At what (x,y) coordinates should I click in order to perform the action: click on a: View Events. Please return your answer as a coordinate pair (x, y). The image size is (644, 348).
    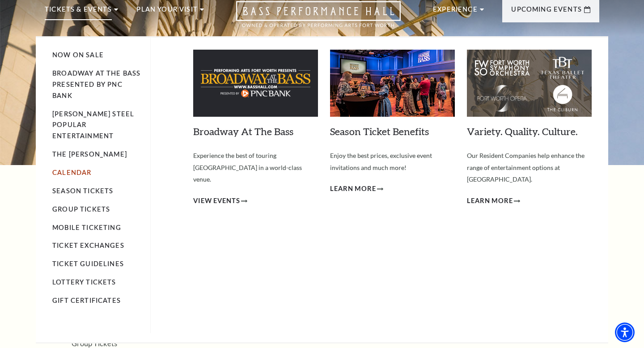
    Looking at the image, I should click on (220, 201).